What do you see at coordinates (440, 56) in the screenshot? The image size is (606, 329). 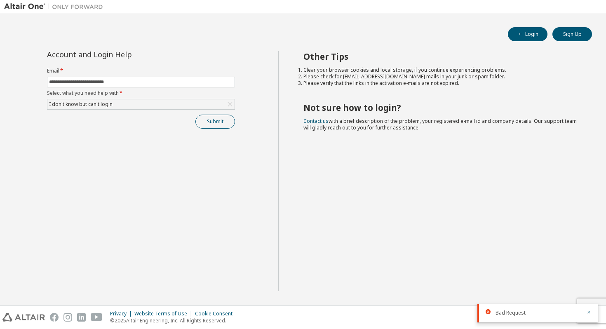 I see `h2: Other Tips` at bounding box center [440, 56].